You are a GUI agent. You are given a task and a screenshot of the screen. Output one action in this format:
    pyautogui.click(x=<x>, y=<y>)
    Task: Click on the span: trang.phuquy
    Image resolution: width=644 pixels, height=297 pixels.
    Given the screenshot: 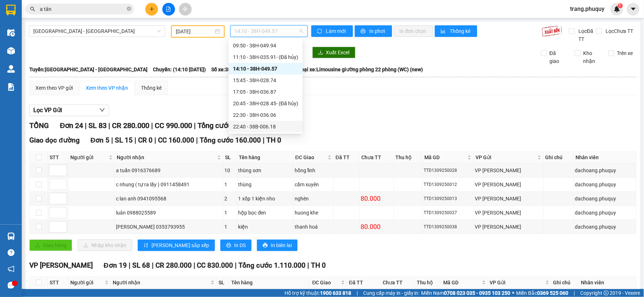 What is the action you would take?
    pyautogui.click(x=588, y=8)
    